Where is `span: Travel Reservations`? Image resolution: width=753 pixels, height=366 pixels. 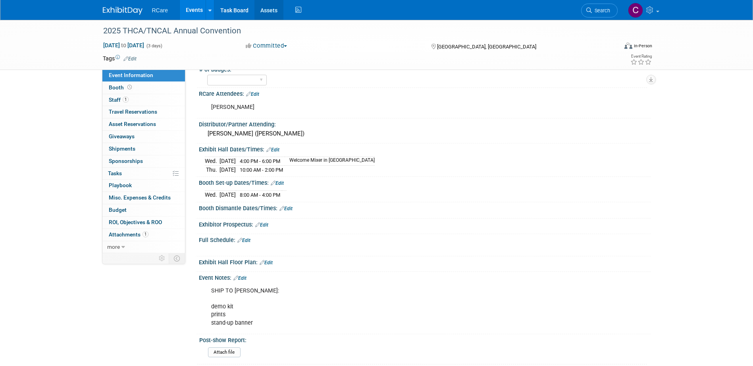
span: Travel Reservations is located at coordinates (133, 112).